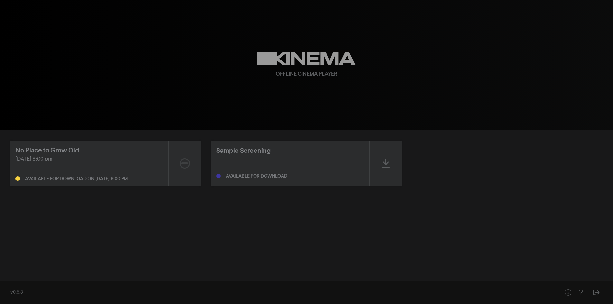 Image resolution: width=613 pixels, height=304 pixels. Describe the element at coordinates (47, 151) in the screenshot. I see `div: No Place to Grow Old` at that location.